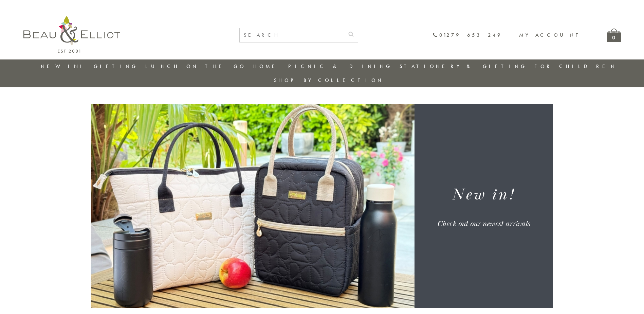  I want to click on h1: New in!, so click(484, 195).